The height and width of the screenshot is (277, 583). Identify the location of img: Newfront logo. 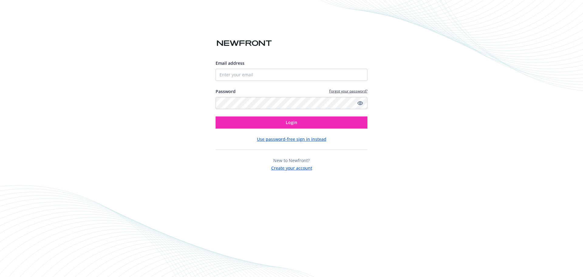
(244, 43).